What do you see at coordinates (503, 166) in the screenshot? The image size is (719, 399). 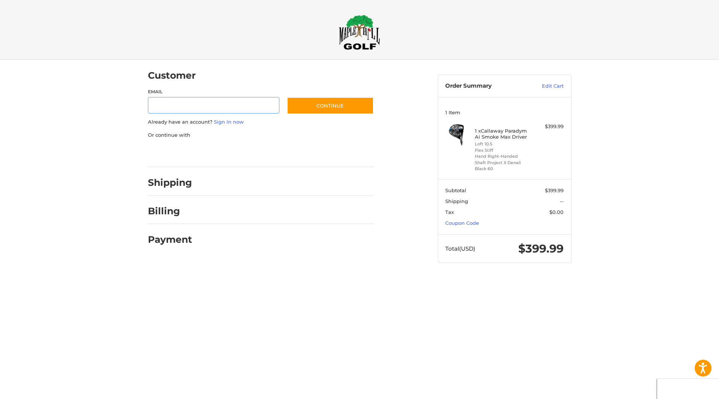 I see `li: Shaft Project X Denali Black 60` at bounding box center [503, 166].